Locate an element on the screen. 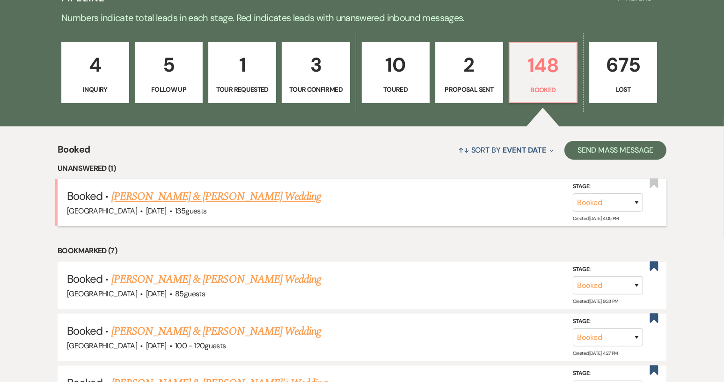 This screenshot has width=724, height=382. a: 4Inquiry is located at coordinates (95, 73).